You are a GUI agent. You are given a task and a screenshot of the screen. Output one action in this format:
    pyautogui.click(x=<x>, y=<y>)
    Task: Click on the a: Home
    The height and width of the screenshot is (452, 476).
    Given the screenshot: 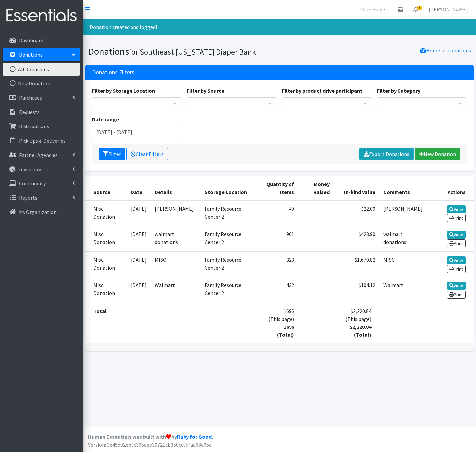 What is the action you would take?
    pyautogui.click(x=430, y=50)
    